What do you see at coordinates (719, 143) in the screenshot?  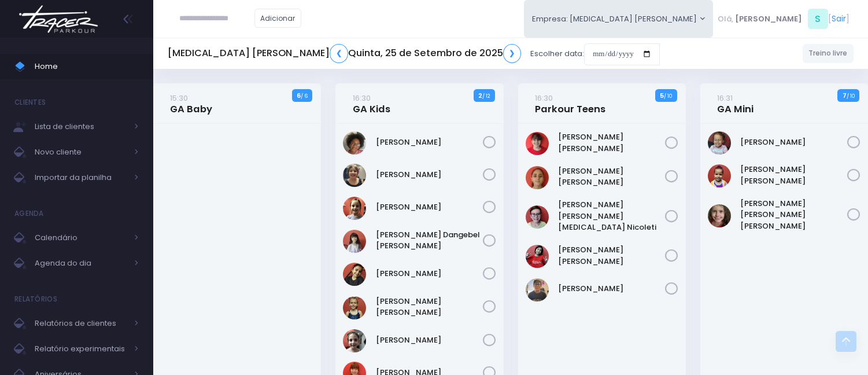 I see `img: Malu Souza de Carvalho` at bounding box center [719, 143].